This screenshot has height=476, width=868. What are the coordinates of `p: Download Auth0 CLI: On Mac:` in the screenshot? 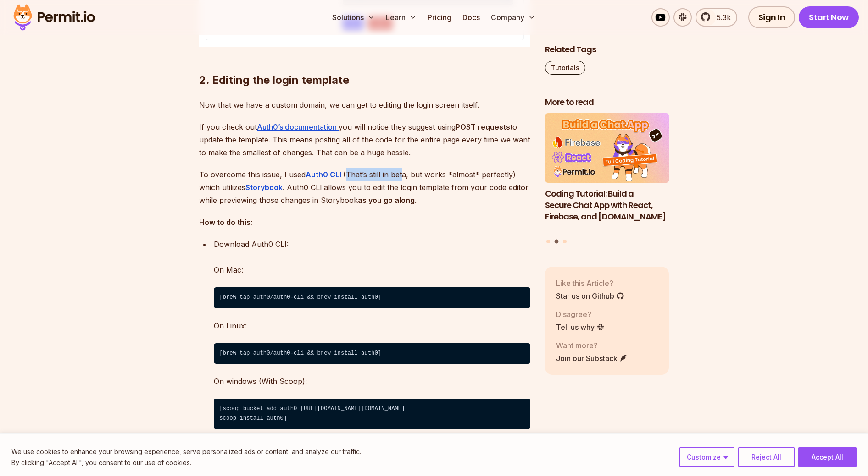 It's located at (372, 257).